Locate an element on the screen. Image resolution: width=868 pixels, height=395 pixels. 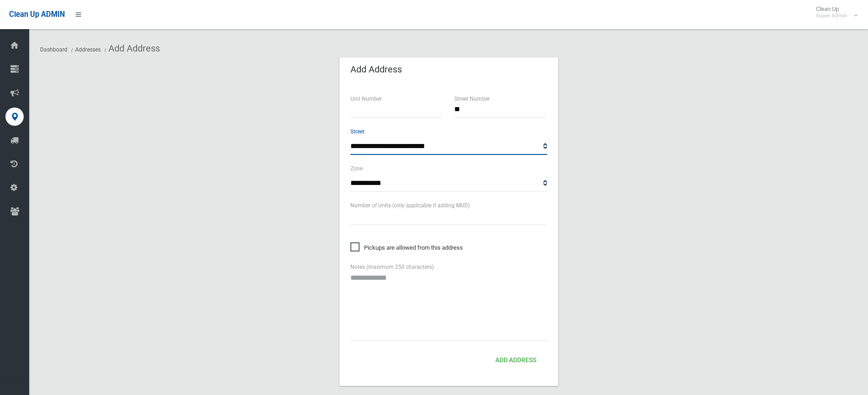
a: Addresses is located at coordinates (88, 50).